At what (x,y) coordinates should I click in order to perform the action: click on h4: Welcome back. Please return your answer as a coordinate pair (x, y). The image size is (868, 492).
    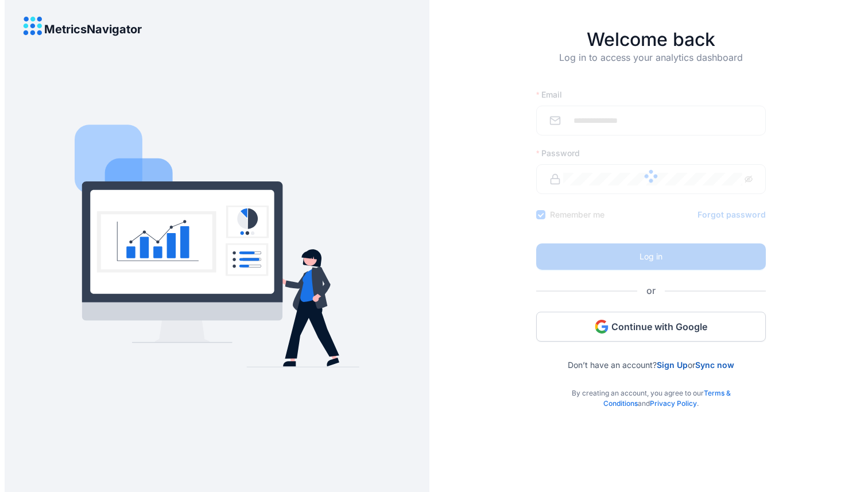
    Looking at the image, I should click on (651, 40).